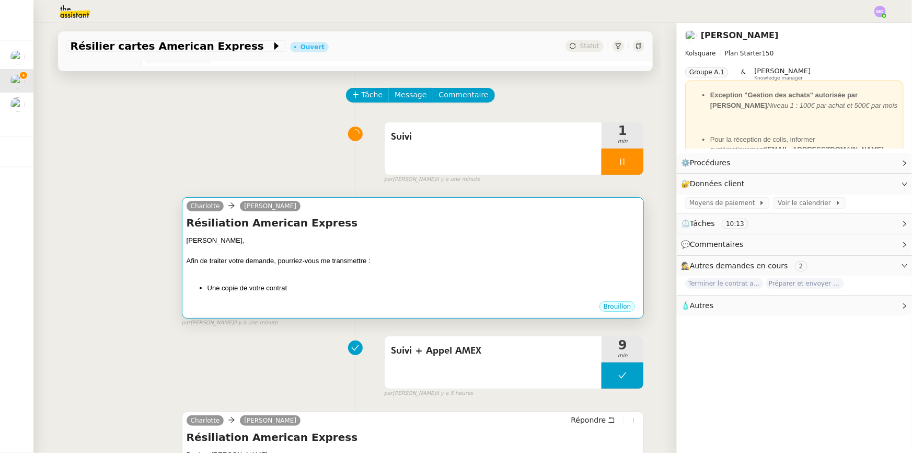  I want to click on li: Pour la réception de colis, informer systématiquement, so click(805, 144).